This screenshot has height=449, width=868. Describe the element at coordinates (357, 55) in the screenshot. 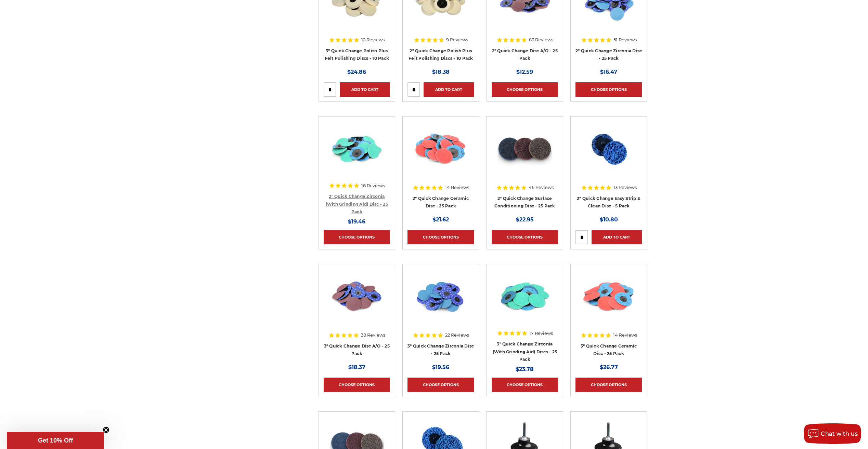

I see `a: 3" Quick Change Polish Plus Felt Polishing Discs - 10 Pack` at that location.